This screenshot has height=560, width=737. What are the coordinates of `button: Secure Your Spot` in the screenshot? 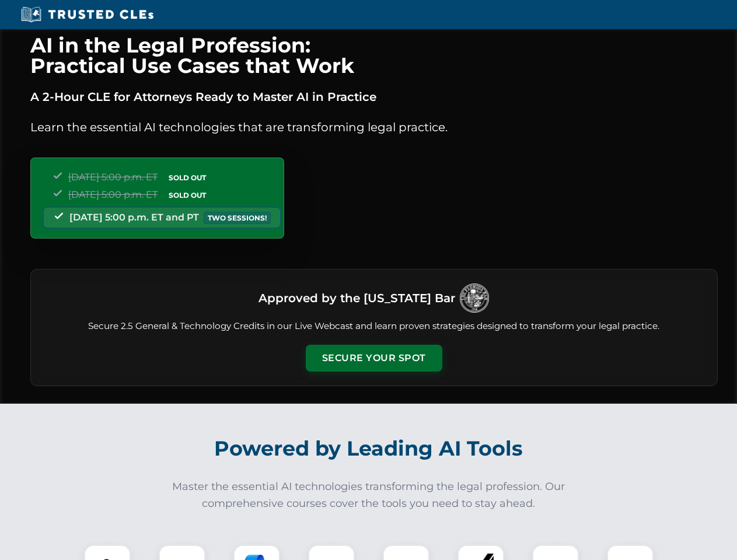 It's located at (374, 358).